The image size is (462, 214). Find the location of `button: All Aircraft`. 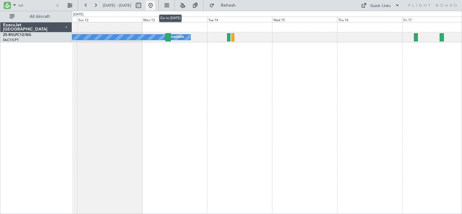

button: All Aircraft is located at coordinates (36, 17).